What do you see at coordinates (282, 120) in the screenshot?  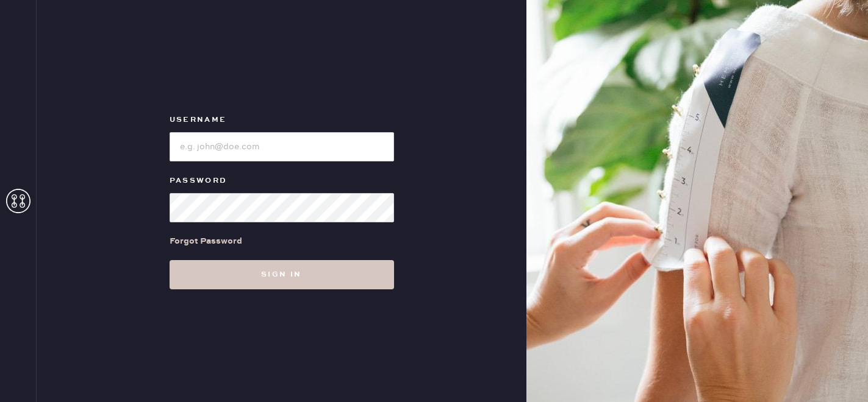 I see `label: Username` at bounding box center [282, 120].